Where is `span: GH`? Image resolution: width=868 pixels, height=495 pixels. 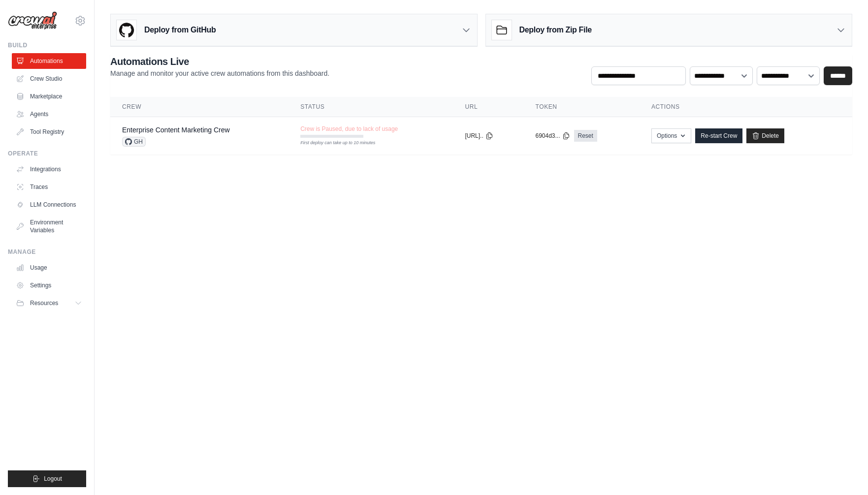
span: GH is located at coordinates (134, 142).